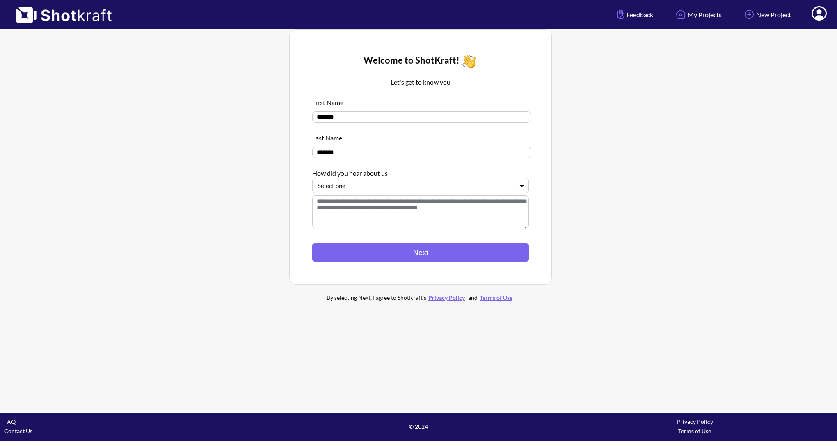  Describe the element at coordinates (421, 61) in the screenshot. I see `div: Welcome to ShotKraft!` at that location.